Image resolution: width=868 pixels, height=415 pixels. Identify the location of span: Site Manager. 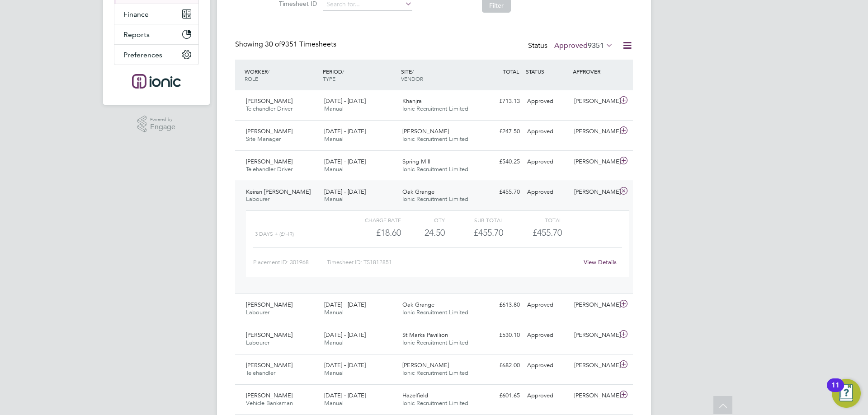
(263, 139).